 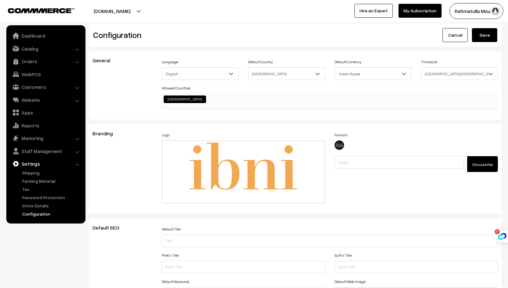 I want to click on a: WebPOS, so click(x=46, y=74).